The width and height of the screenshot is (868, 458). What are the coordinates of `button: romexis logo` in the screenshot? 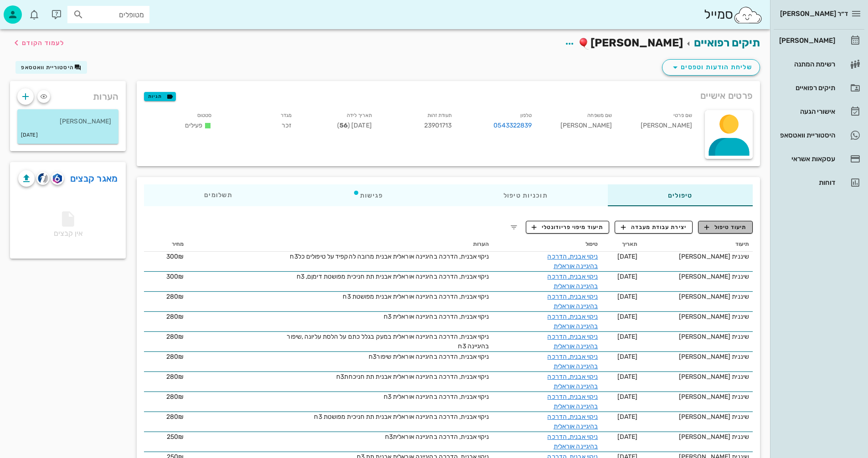 It's located at (58, 179).